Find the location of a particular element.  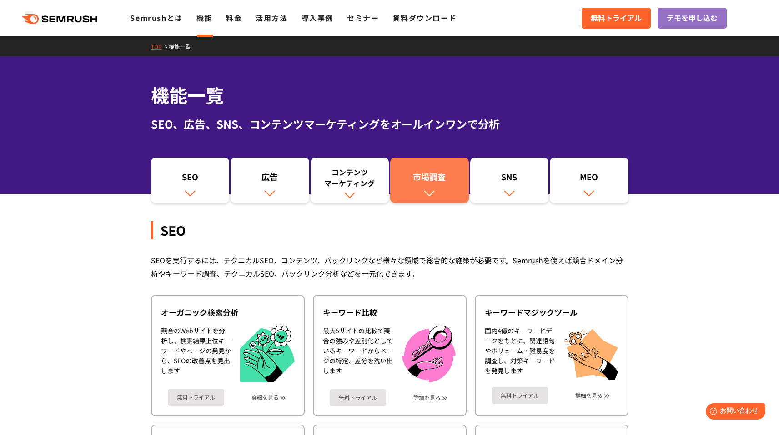

div: MEO is located at coordinates (589, 179).